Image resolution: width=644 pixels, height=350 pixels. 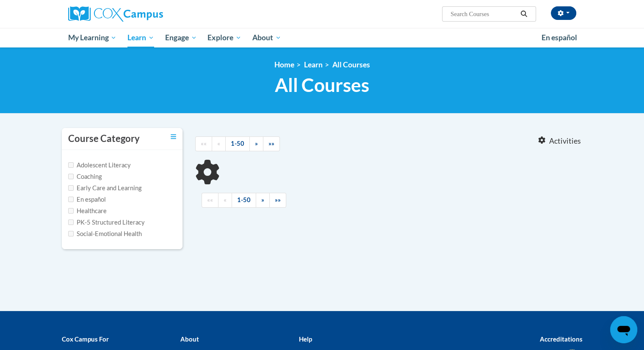 I want to click on label: Adolescent Literacy, so click(x=100, y=165).